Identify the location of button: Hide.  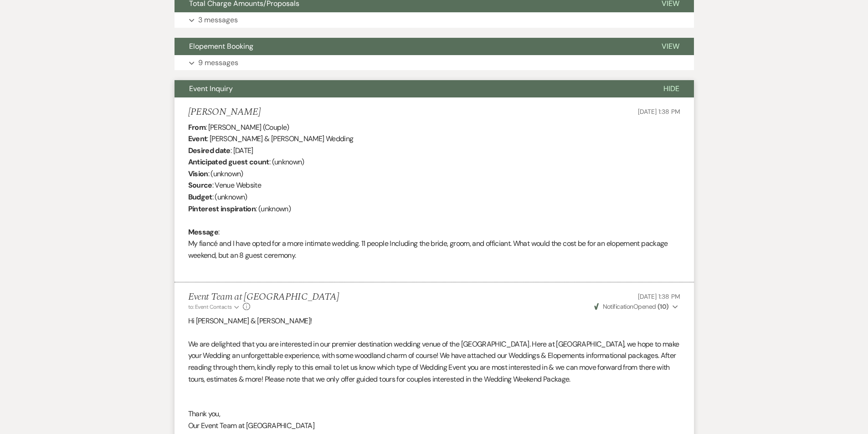
(671, 89).